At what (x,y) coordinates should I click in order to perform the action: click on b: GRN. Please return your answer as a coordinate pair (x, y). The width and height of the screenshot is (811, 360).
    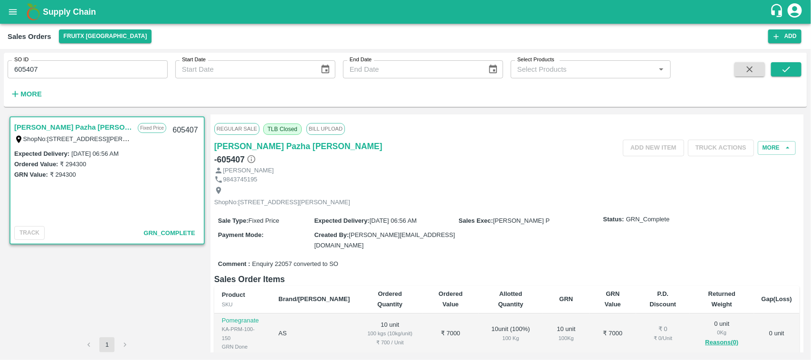
    Looking at the image, I should click on (566, 299).